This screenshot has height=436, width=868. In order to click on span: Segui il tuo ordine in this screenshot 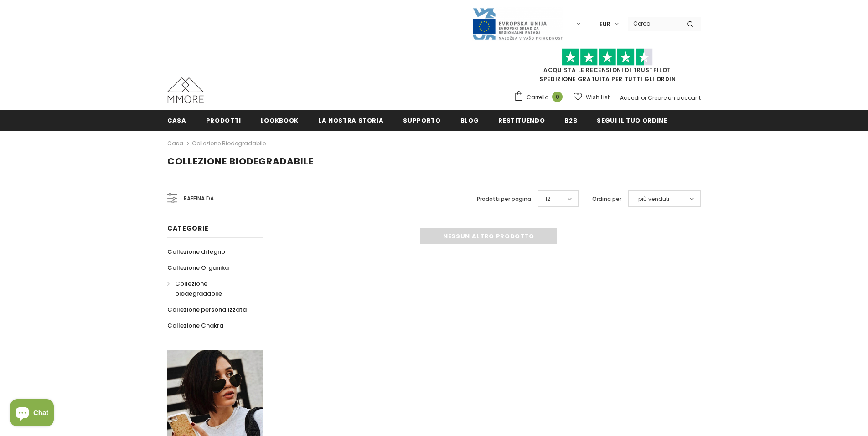, I will do `click(632, 120)`.